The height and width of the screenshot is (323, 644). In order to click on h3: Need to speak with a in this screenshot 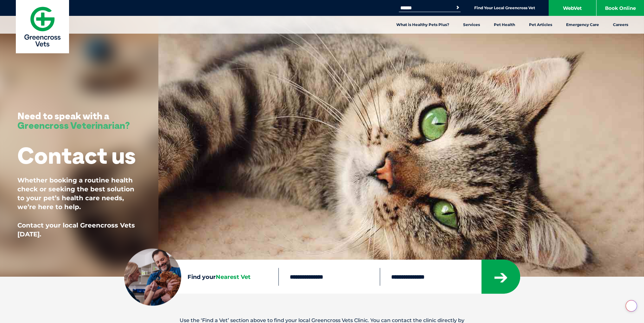, I will do `click(74, 120)`.